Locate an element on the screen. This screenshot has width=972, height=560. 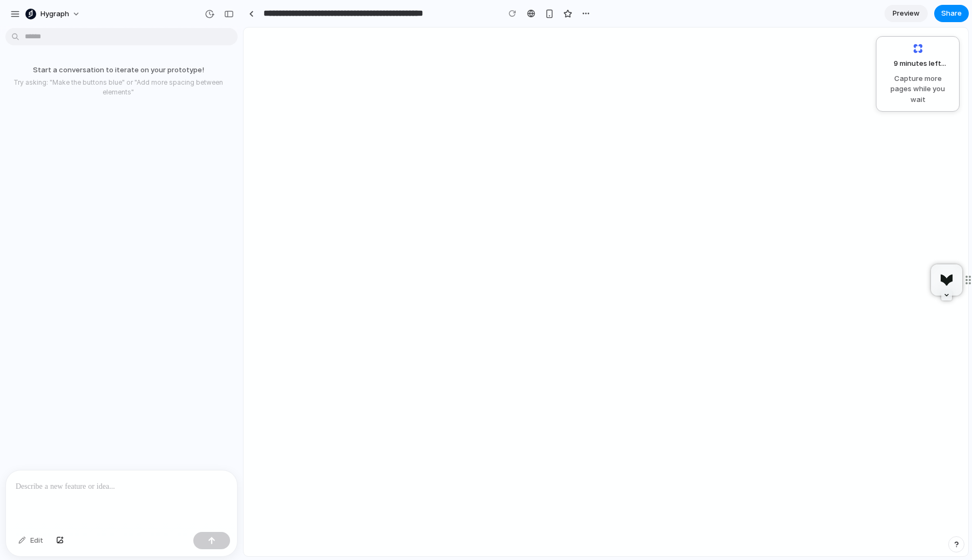
p: Start a conversation to iterate on your prototype! is located at coordinates (118, 70).